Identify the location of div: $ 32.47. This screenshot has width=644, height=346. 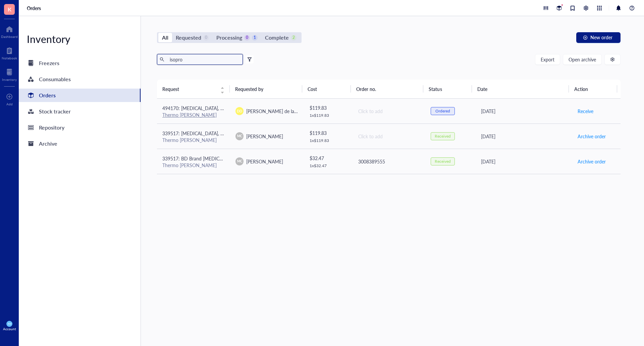
(328, 158).